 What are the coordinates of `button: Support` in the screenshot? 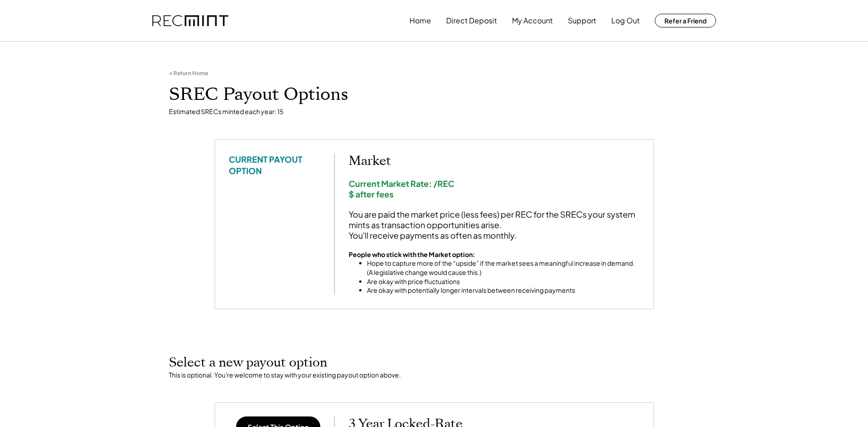 It's located at (582, 20).